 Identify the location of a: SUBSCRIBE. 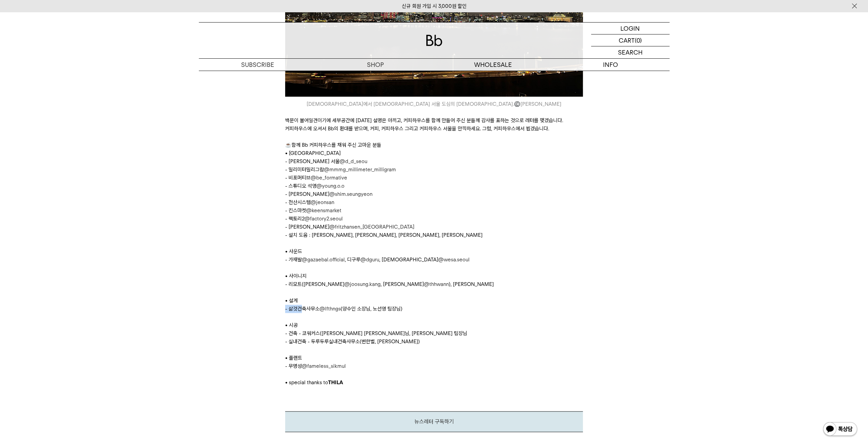
(257, 65).